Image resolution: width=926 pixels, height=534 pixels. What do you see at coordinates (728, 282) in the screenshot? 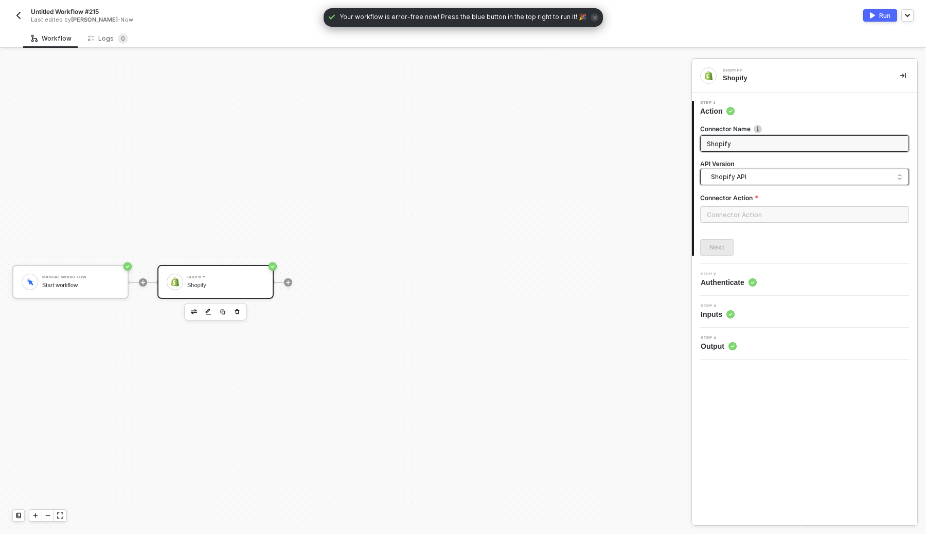
I see `span: Authenticate` at bounding box center [728, 282].